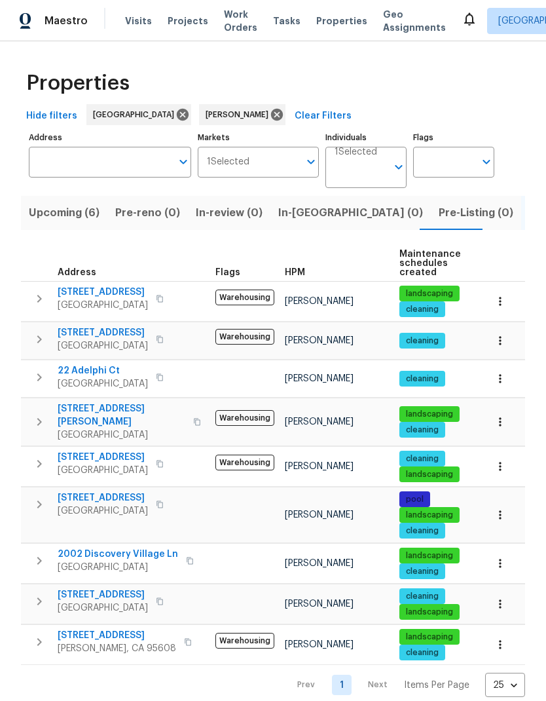  Describe the element at coordinates (52, 116) in the screenshot. I see `span: Hide filters` at that location.